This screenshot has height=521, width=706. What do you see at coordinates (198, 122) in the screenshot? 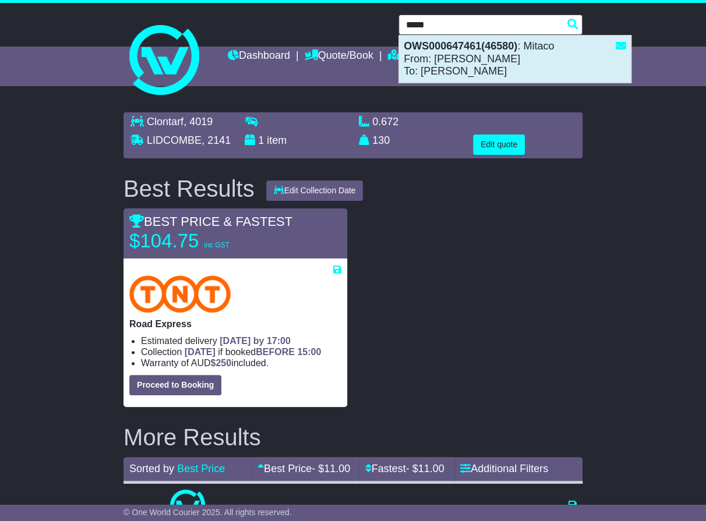
I see `span: , 4019` at bounding box center [198, 122].